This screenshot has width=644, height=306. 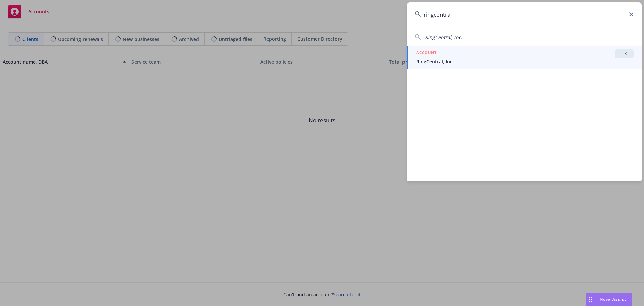 What do you see at coordinates (426, 54) in the screenshot?
I see `h5: ACCOUNT` at bounding box center [426, 54].